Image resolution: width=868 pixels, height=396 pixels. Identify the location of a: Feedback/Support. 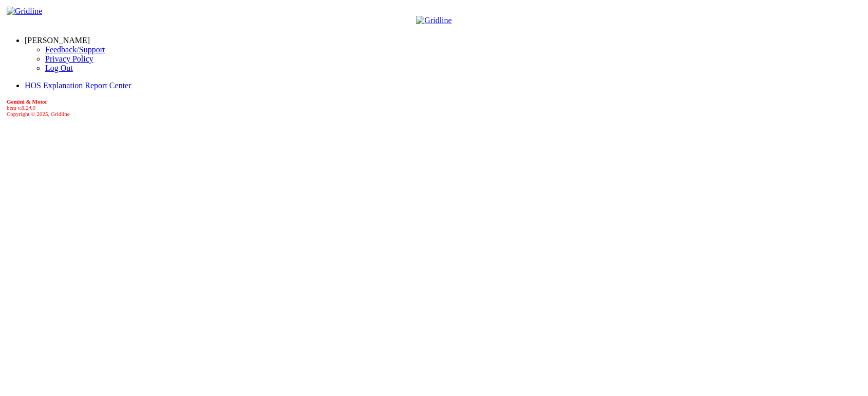
(75, 50).